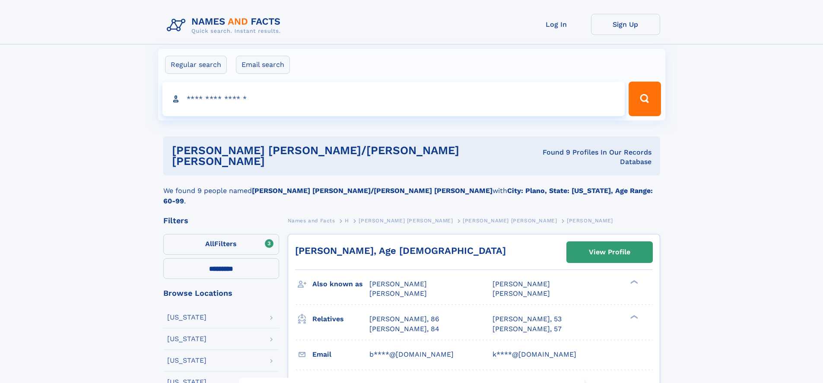  I want to click on label: Email search, so click(263, 65).